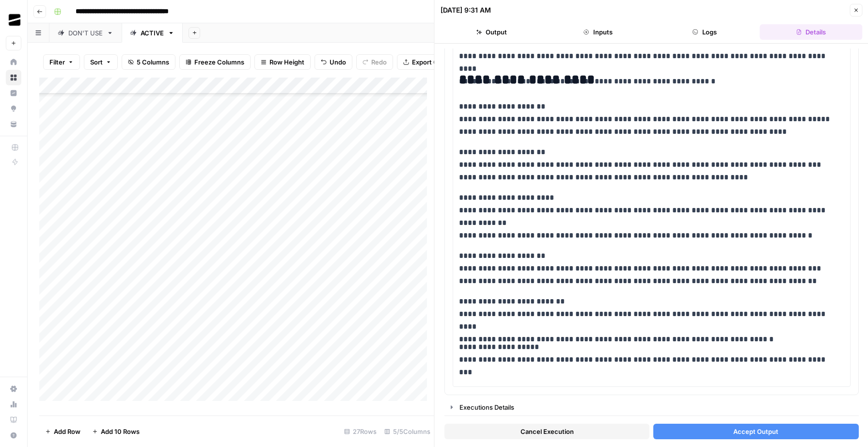 Image resolution: width=868 pixels, height=447 pixels. Describe the element at coordinates (67, 432) in the screenshot. I see `span: Add Row` at that location.